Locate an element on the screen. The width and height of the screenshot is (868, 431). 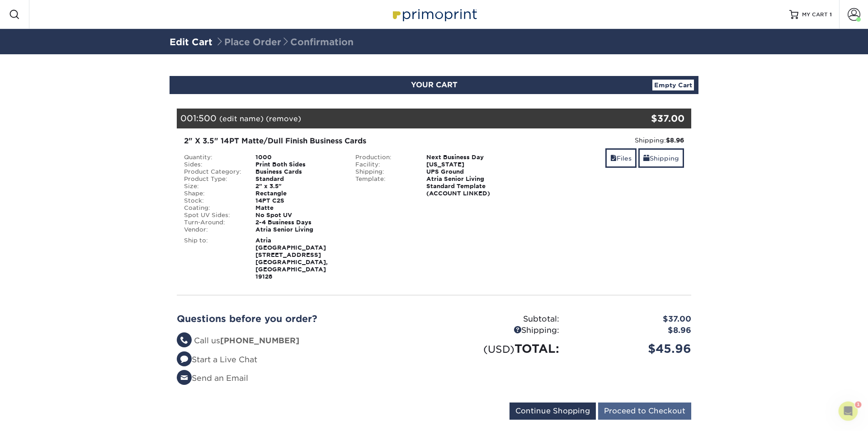
span: files is located at coordinates (613, 159).